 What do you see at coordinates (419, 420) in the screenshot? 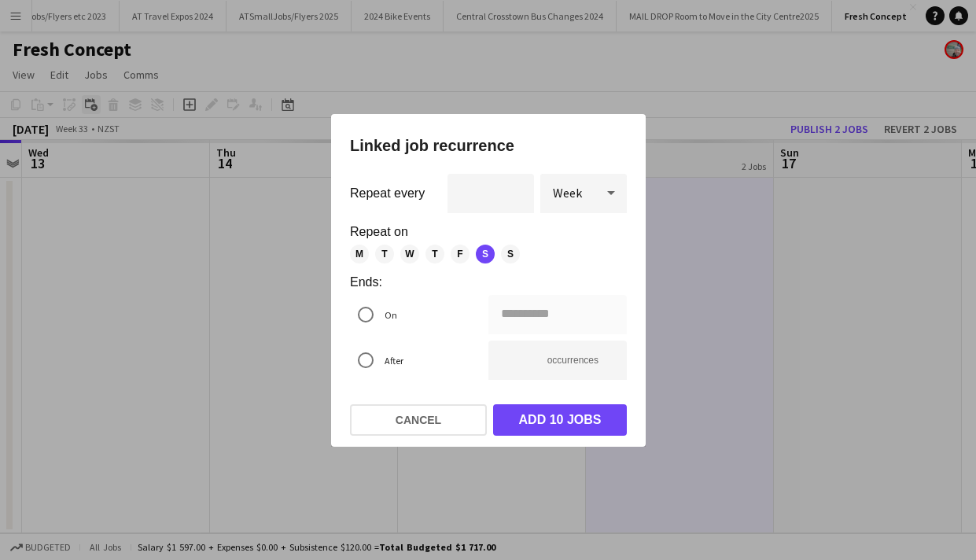
I see `button: Cancel` at bounding box center [419, 420].